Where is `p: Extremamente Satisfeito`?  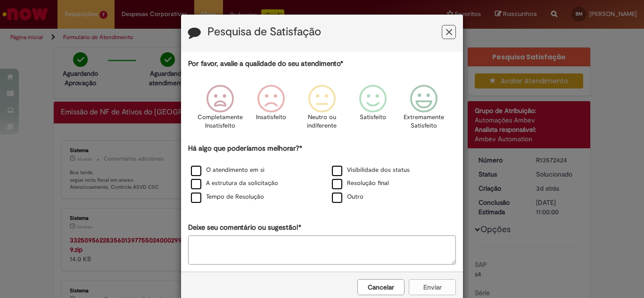 p: Extremamente Satisfeito is located at coordinates (424, 121).